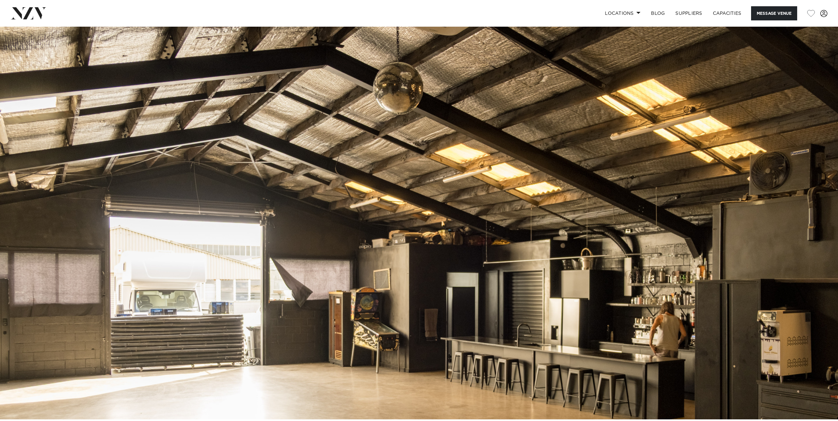 The width and height of the screenshot is (838, 421). I want to click on button: Message Venue, so click(774, 13).